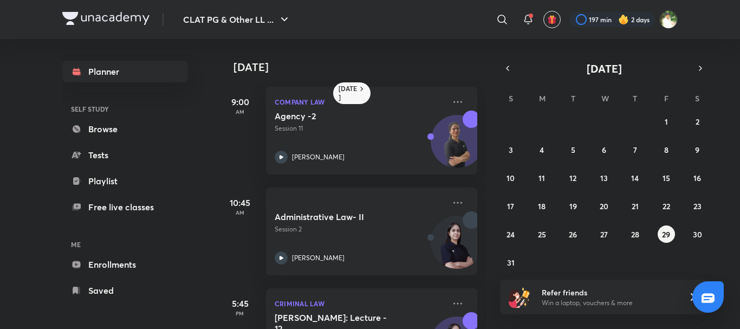  Describe the element at coordinates (604, 149) in the screenshot. I see `abbr: August 6, 2025` at that location.